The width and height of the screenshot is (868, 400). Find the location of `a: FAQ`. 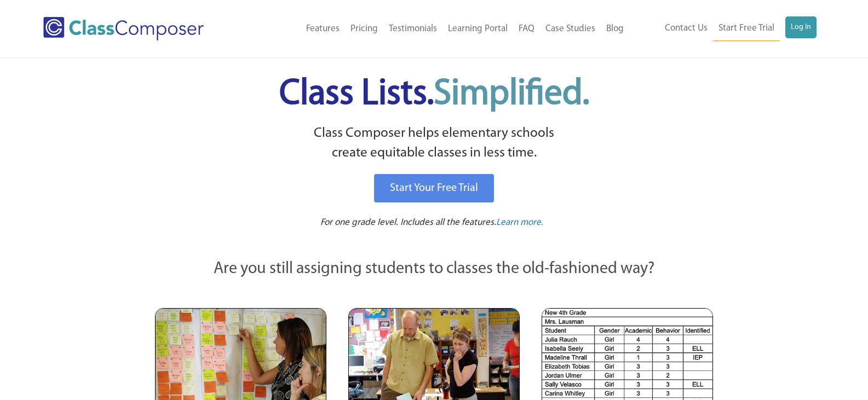

a: FAQ is located at coordinates (526, 29).